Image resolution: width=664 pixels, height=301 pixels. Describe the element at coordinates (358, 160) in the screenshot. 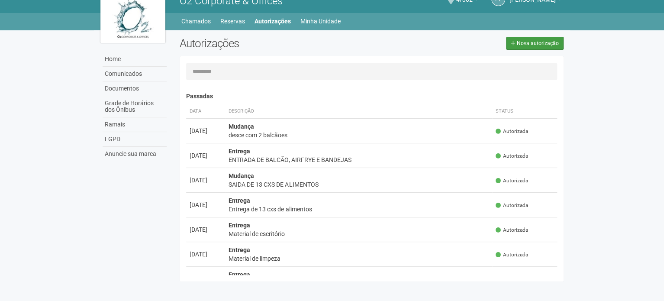

I see `div: ENTRADA DE BALCÃO, AIRFRYE E BANDEJAS` at that location.